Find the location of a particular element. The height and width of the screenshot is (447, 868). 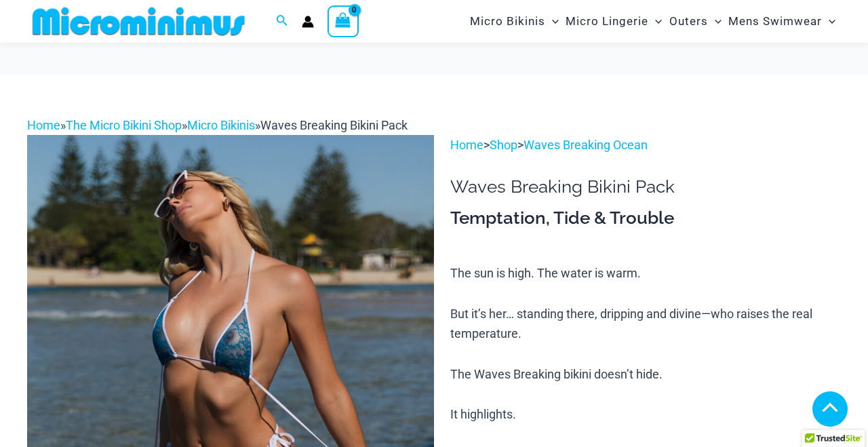

a: OutersMenu ToggleMenu Toggle is located at coordinates (695, 21).